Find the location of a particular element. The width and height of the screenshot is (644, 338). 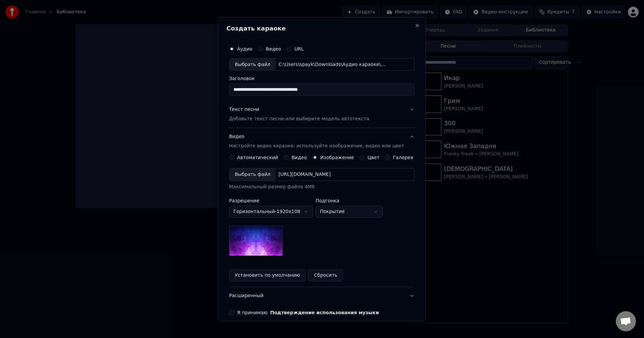

label: Разрешение is located at coordinates (271, 201).